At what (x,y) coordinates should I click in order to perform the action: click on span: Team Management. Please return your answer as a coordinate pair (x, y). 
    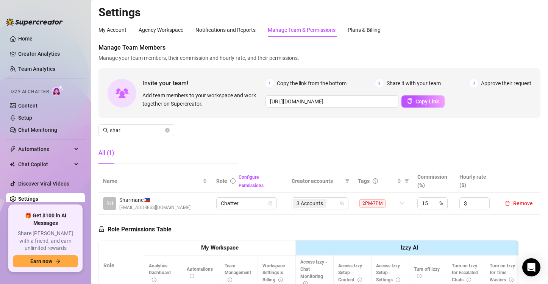
    Looking at the image, I should click on (238, 273).